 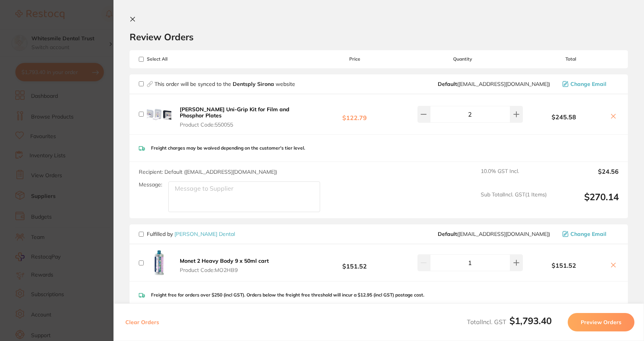 What do you see at coordinates (602, 322) in the screenshot?
I see `button: Preview Orders` at bounding box center [602, 322].